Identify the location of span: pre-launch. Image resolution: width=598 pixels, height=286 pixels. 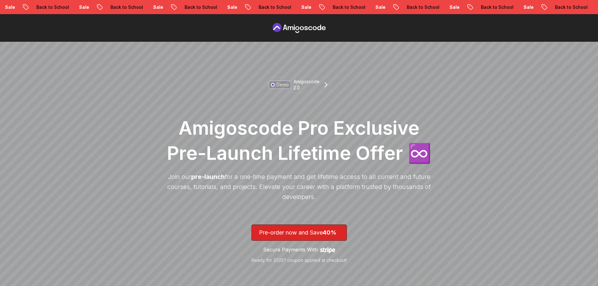
(208, 177).